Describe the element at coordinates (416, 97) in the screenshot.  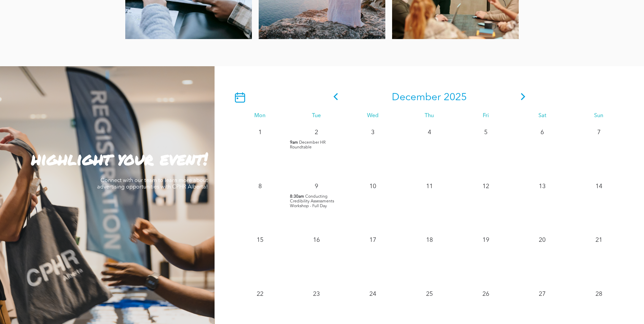
I see `span: December` at that location.